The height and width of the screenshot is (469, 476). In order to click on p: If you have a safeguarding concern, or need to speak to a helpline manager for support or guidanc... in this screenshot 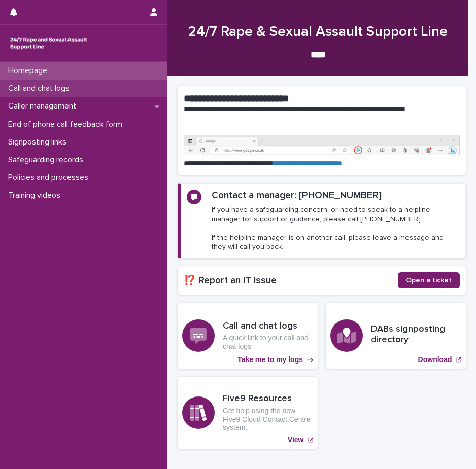, I will do `click(335, 228)`.